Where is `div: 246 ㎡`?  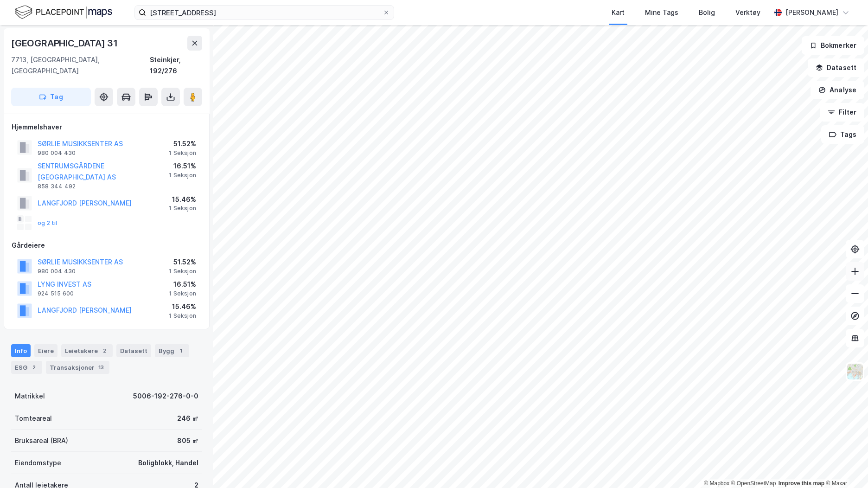 div: 246 ㎡ is located at coordinates (188, 418).